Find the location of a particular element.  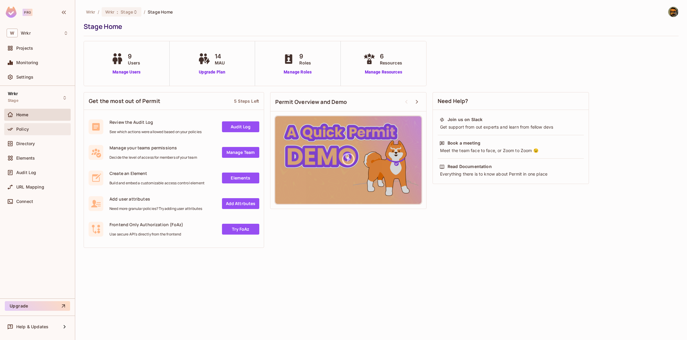

span: Get the most out of Permit is located at coordinates (125, 101).